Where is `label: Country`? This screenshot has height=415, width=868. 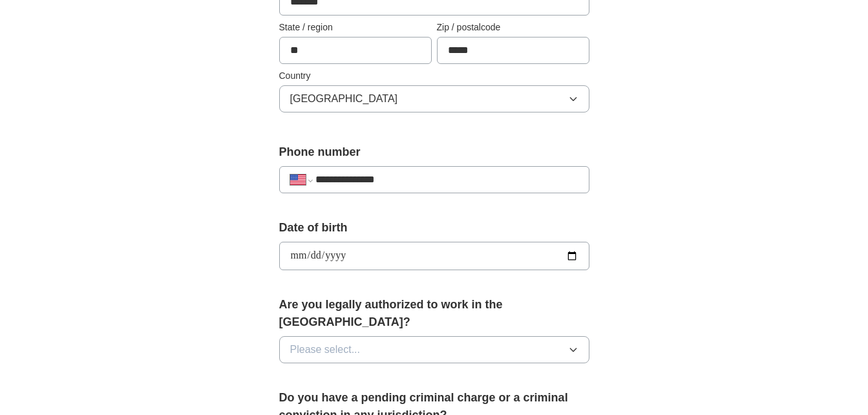 label: Country is located at coordinates (434, 76).